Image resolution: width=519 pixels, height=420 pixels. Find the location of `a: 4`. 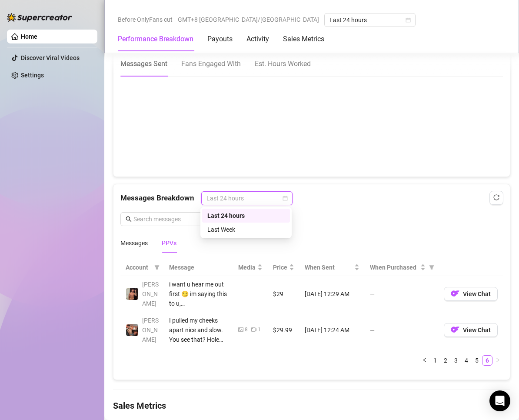

a: 4 is located at coordinates (466, 361).